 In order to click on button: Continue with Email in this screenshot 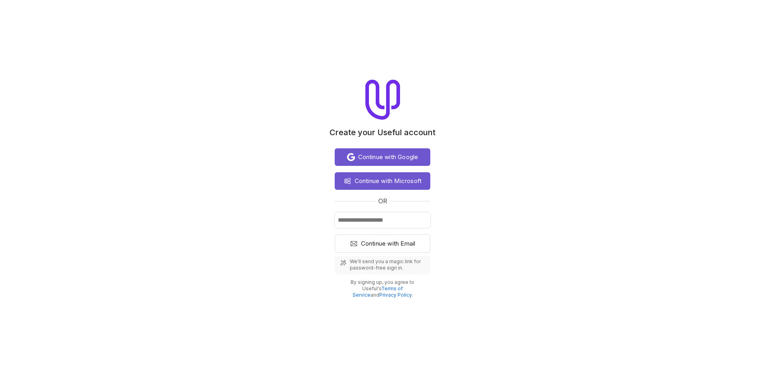, I will do `click(383, 243)`.